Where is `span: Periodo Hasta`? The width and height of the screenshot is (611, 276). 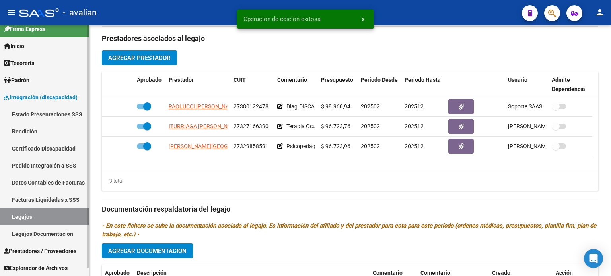
span: Periodo Hasta is located at coordinates (422, 80).